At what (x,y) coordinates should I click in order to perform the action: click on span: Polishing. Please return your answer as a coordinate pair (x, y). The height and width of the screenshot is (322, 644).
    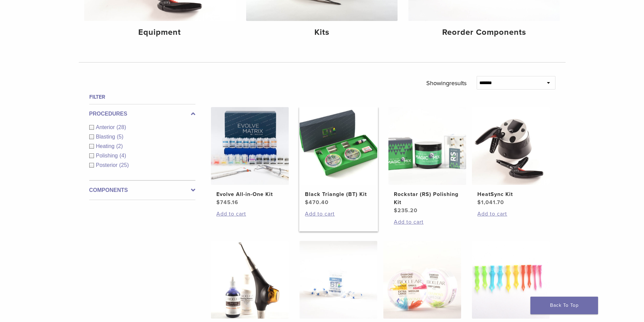
    Looking at the image, I should click on (108, 155).